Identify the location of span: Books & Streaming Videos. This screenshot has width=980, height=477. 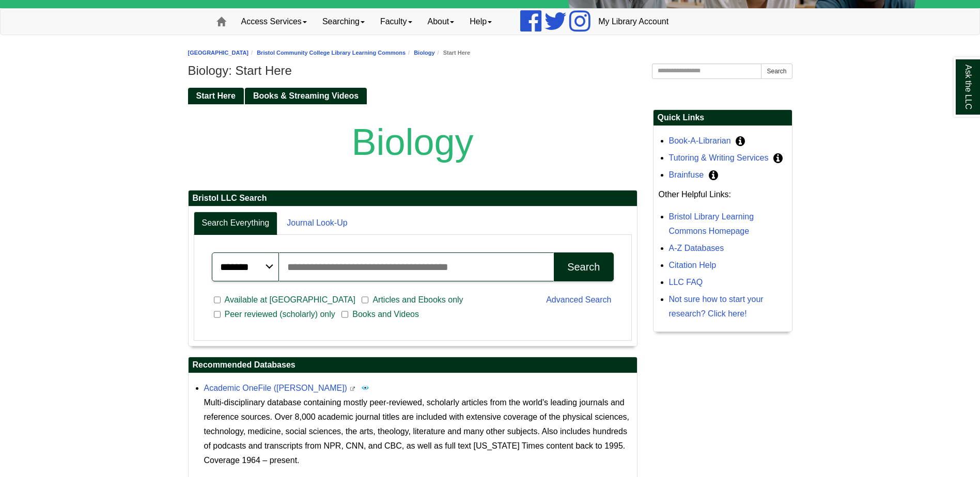
(306, 95).